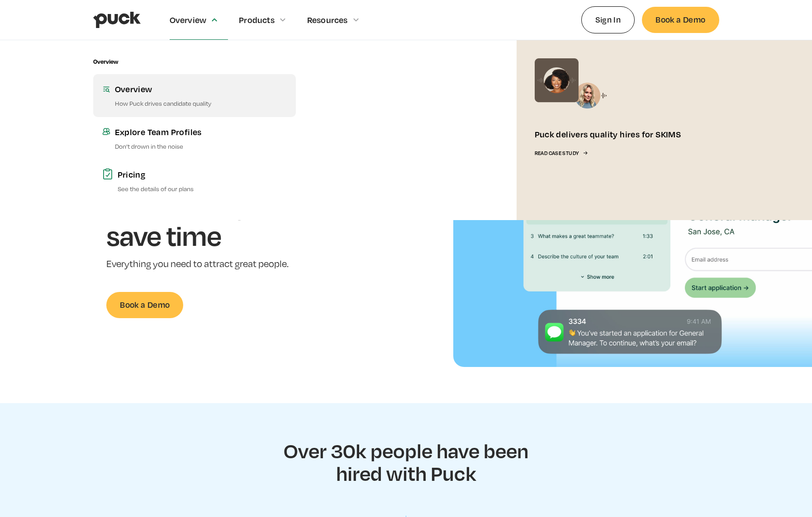 The width and height of the screenshot is (812, 517). I want to click on p: Everything you need to attract great people., so click(214, 264).